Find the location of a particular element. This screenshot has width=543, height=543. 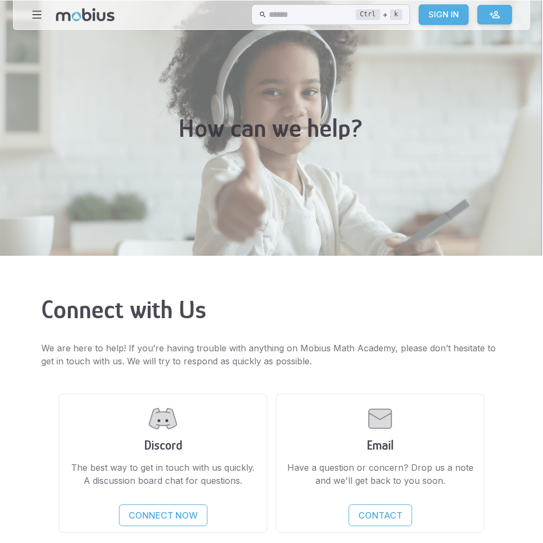

p: The best way to get in touch with us quickly. A discussion board chat for questions. is located at coordinates (163, 474).